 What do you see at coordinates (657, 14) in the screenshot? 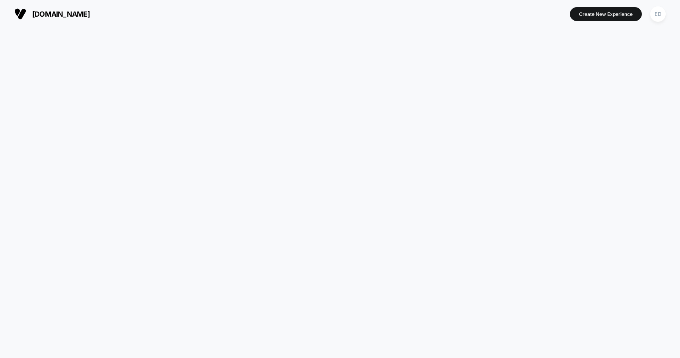
I see `button: ED` at bounding box center [657, 14].